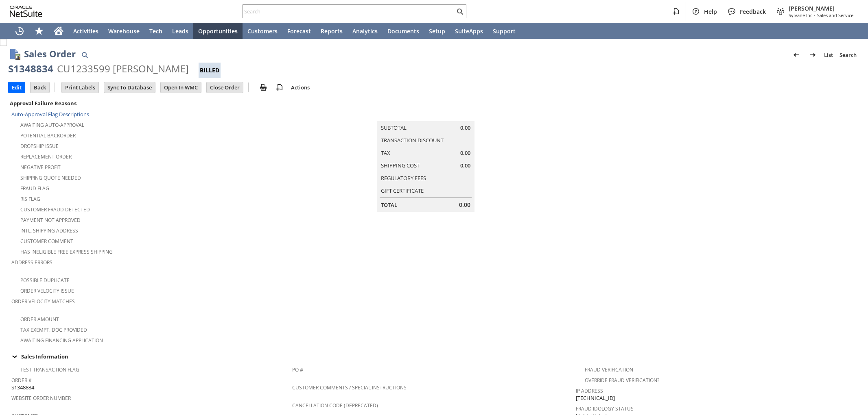 This screenshot has height=415, width=868. Describe the element at coordinates (45, 280) in the screenshot. I see `a: Possible Duplicate` at that location.